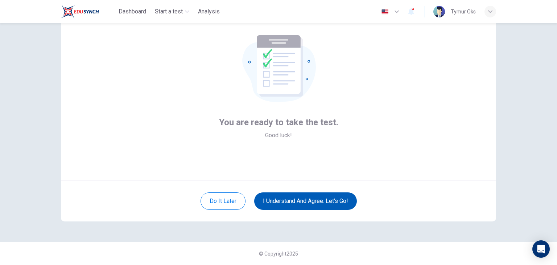  I want to click on div: You need a license to access this content, so click(209, 12).